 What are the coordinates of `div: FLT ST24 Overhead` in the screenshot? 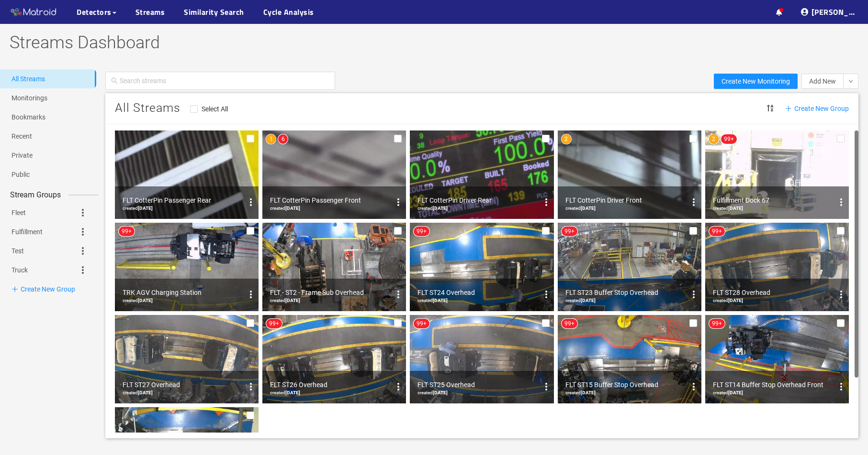 It's located at (478, 292).